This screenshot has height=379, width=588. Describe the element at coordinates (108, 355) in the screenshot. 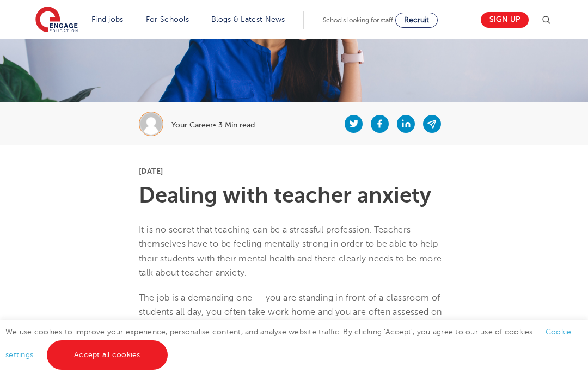

I see `a: Accept all cookies` at that location.